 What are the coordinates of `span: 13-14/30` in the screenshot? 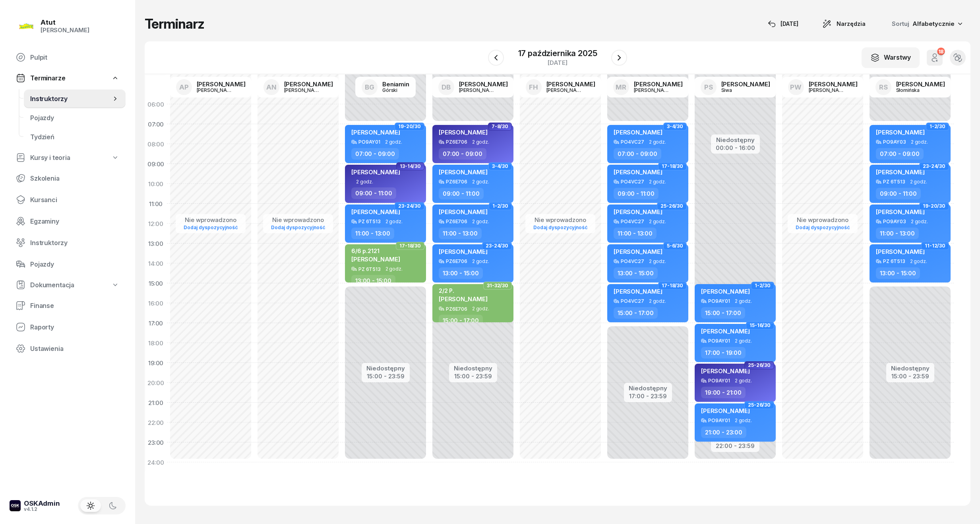 It's located at (410, 166).